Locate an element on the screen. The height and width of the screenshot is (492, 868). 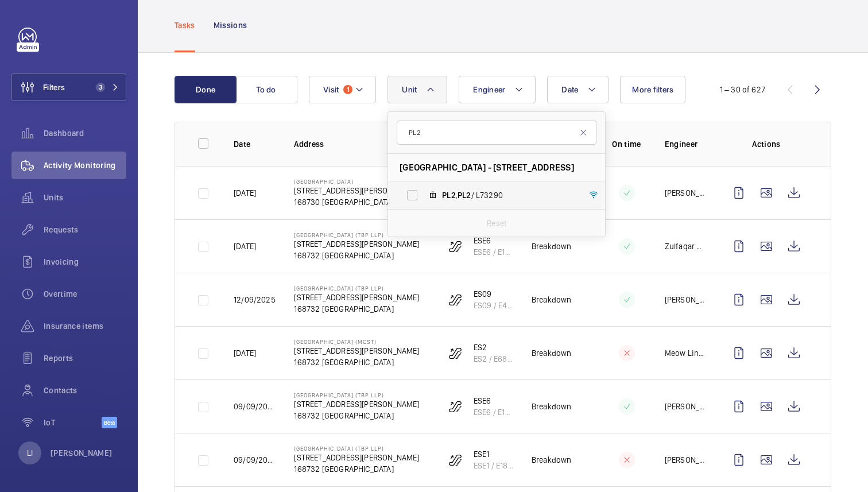
p: ES2 is located at coordinates (493, 347).